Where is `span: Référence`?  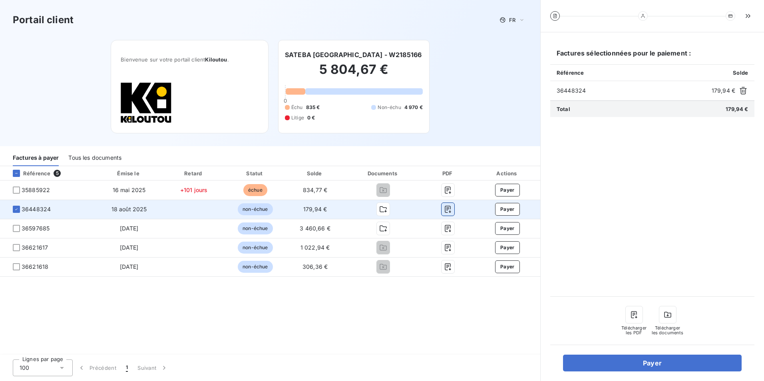
span: Référence is located at coordinates (570, 73).